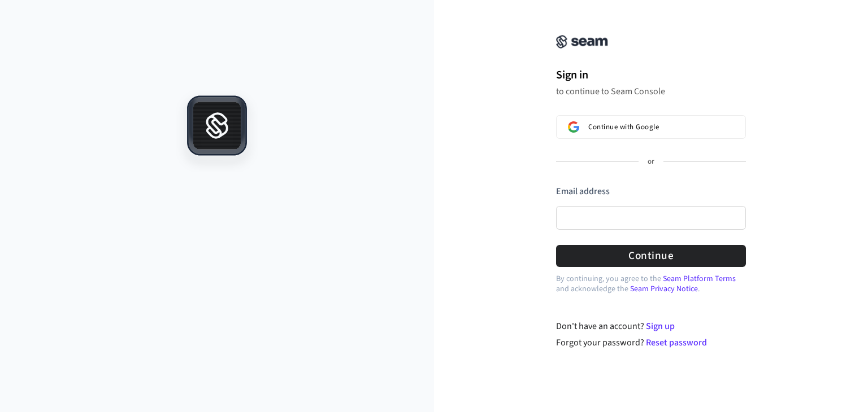 The height and width of the screenshot is (412, 868). I want to click on button: Sign in with GoogleContinue with Google, so click(651, 128).